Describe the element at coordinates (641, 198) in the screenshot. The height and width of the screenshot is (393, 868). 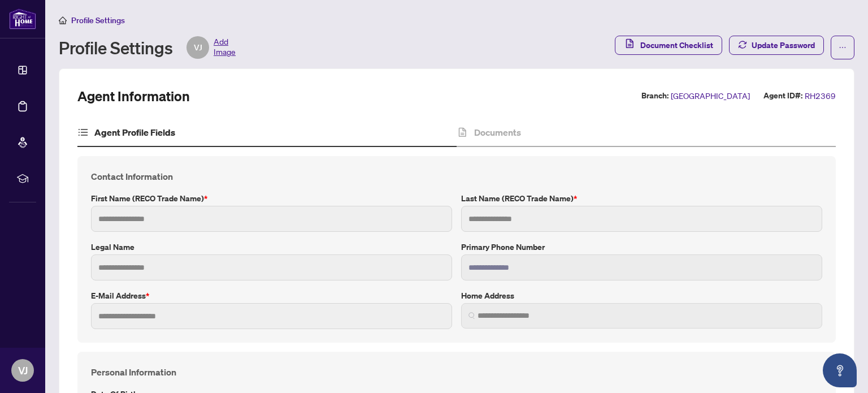
I see `label: Last Name (RECO Trade Name)` at that location.